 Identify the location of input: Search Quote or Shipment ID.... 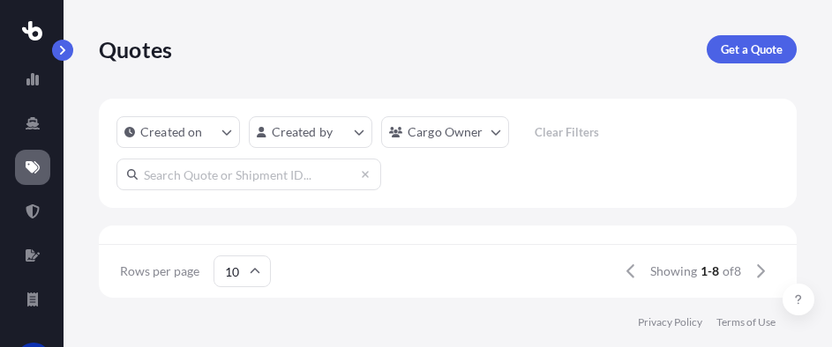
(249, 175).